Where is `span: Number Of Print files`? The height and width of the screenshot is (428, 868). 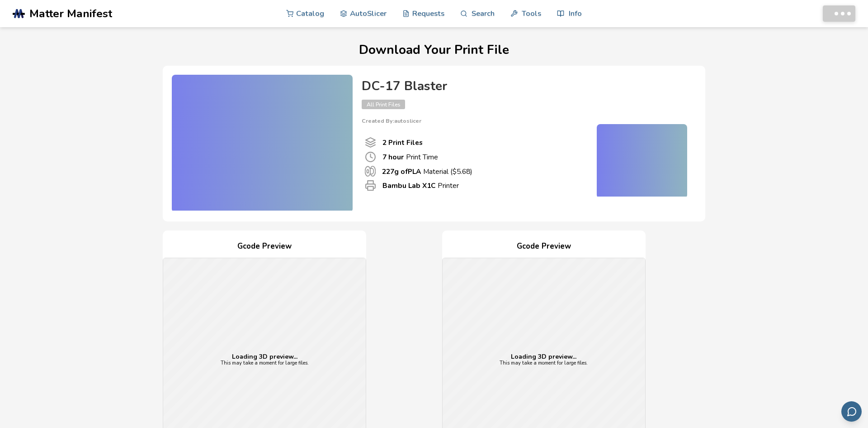
span: Number Of Print files is located at coordinates (370, 142).